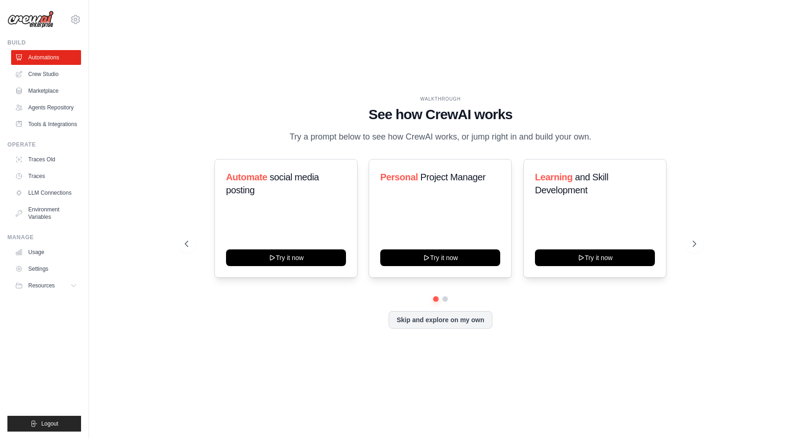 This screenshot has height=439, width=792. What do you see at coordinates (399, 177) in the screenshot?
I see `span: Personal` at bounding box center [399, 177].